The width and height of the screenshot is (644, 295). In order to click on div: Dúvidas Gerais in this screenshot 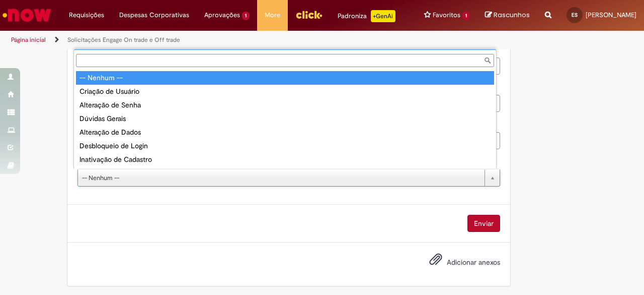, I will do `click(285, 119)`.